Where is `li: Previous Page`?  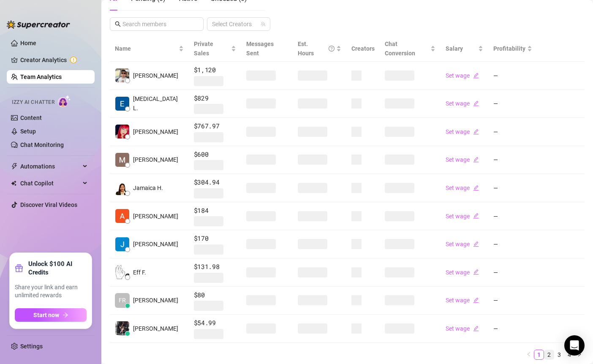 li: Previous Page is located at coordinates (529, 354).